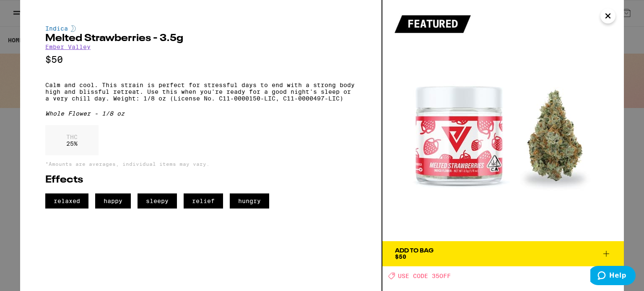 The width and height of the screenshot is (644, 291). Describe the element at coordinates (201, 114) in the screenshot. I see `div: Whole Flower - 1/8 oz` at that location.